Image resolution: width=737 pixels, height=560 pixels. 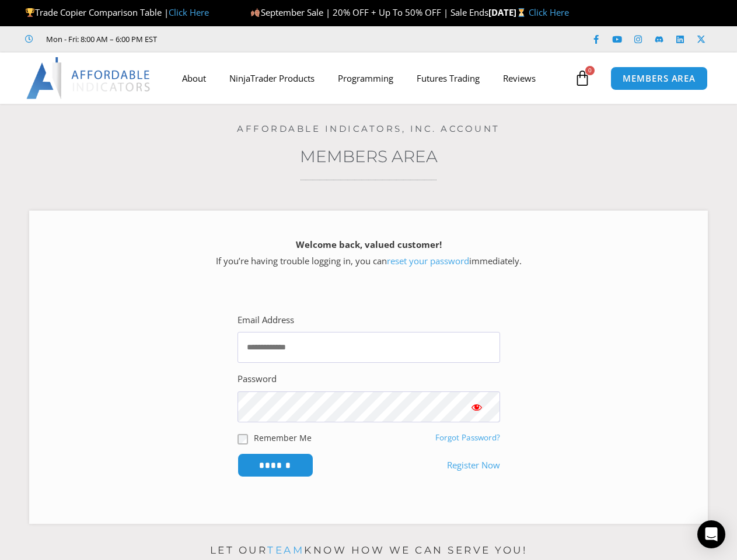 What do you see at coordinates (370, 78) in the screenshot?
I see `nav: Menu` at bounding box center [370, 78].